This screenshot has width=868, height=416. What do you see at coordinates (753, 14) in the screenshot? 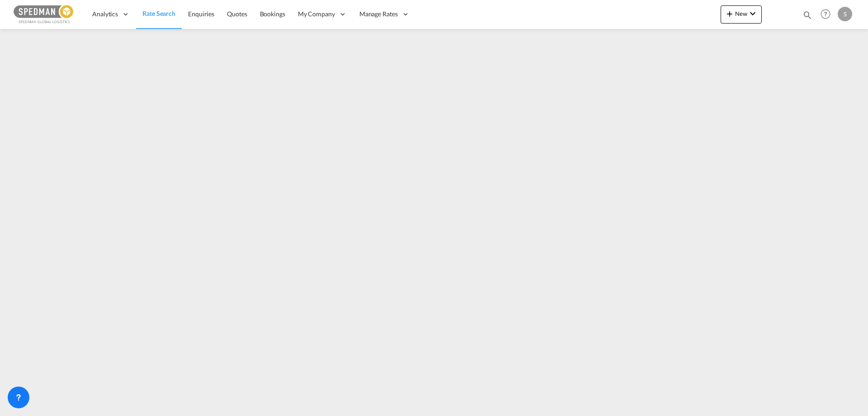
I see `md-icon: icon-chevron-down` at bounding box center [753, 14].